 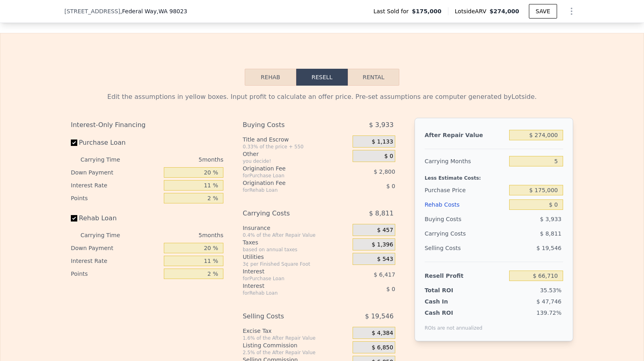 I want to click on div: based on annual taxes, so click(x=296, y=250).